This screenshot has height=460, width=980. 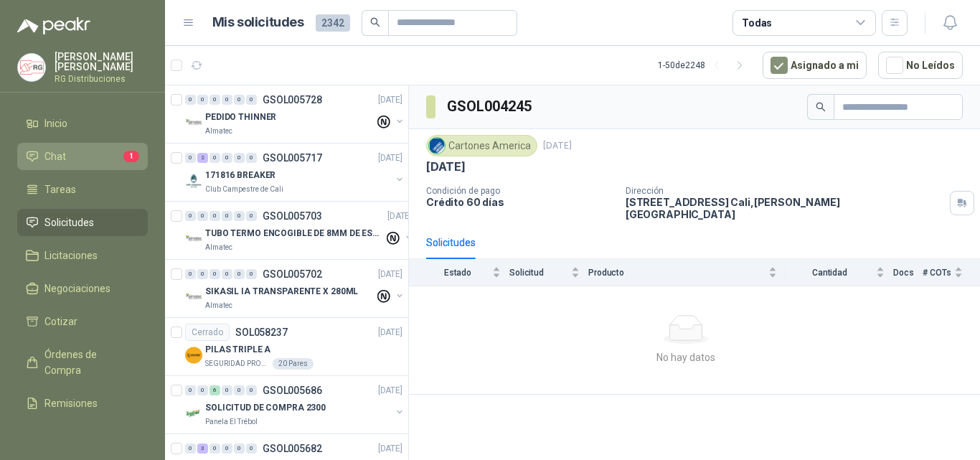 What do you see at coordinates (261, 332) in the screenshot?
I see `p: SOL058237` at bounding box center [261, 332].